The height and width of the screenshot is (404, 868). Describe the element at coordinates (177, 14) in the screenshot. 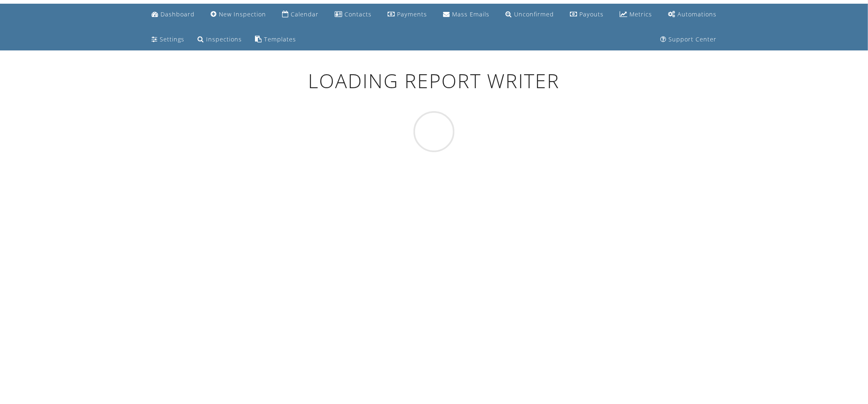

I see `div: Dashboard` at that location.